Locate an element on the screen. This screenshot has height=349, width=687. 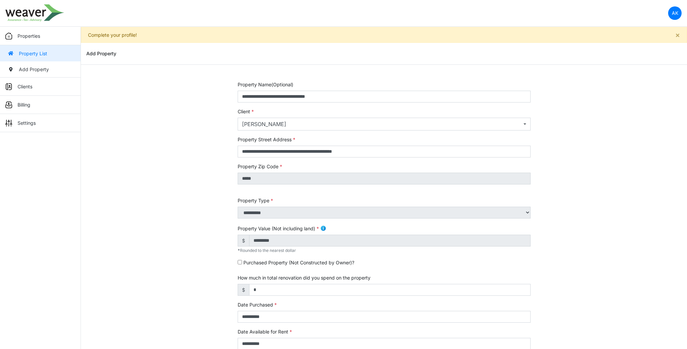
p: AK is located at coordinates (675, 13).